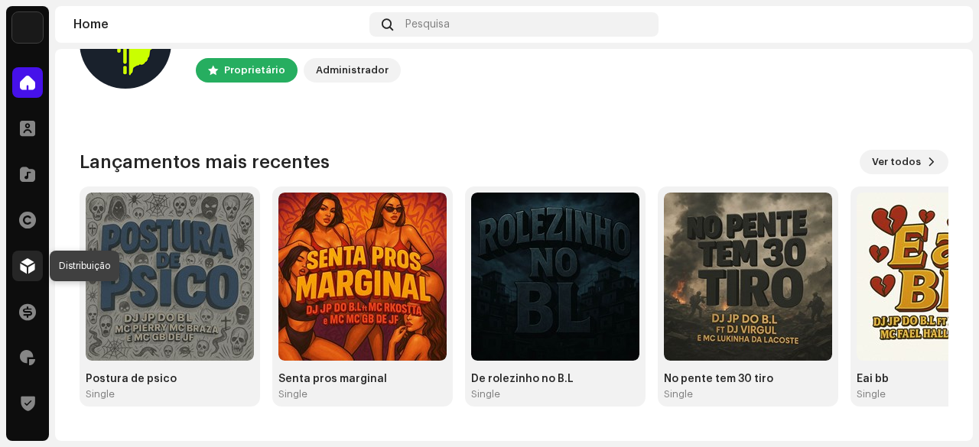  I want to click on button: Ver todos, so click(904, 162).